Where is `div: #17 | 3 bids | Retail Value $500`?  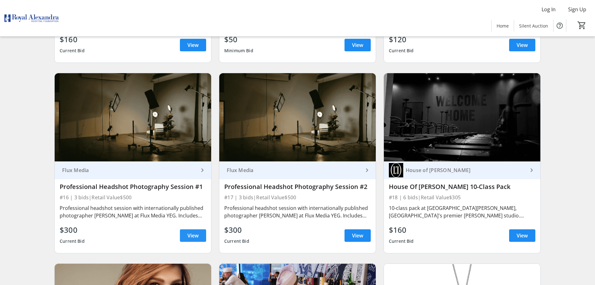 div: #17 | 3 bids | Retail Value $500 is located at coordinates (297, 197).